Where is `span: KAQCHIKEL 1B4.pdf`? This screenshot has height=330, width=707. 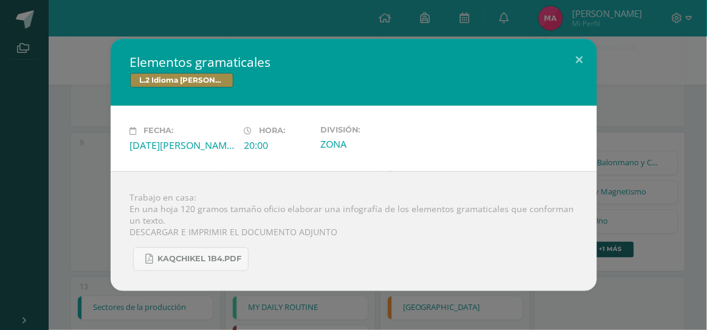 span: KAQCHIKEL 1B4.pdf is located at coordinates (200, 259).